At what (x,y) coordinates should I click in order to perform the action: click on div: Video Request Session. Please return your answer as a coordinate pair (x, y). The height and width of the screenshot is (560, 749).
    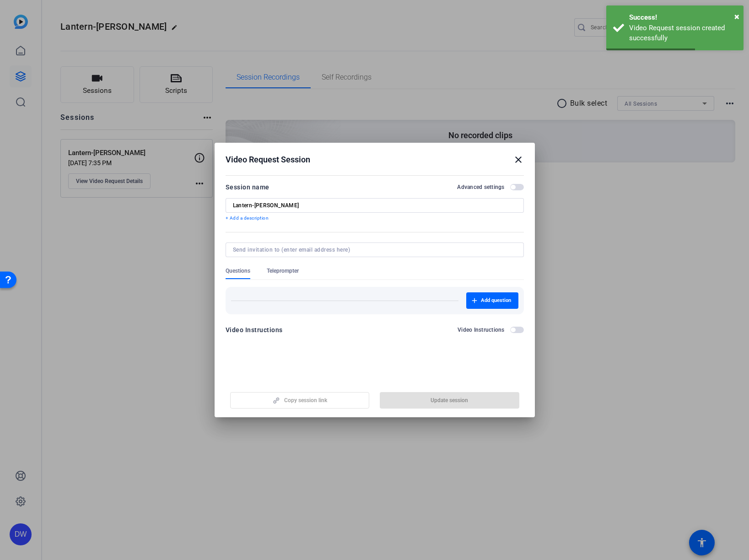
    Looking at the image, I should click on (374, 160).